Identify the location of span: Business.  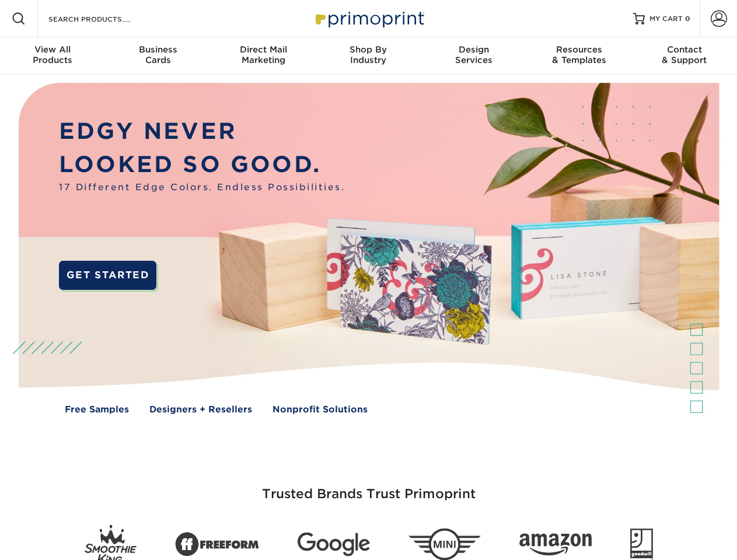
(158, 50).